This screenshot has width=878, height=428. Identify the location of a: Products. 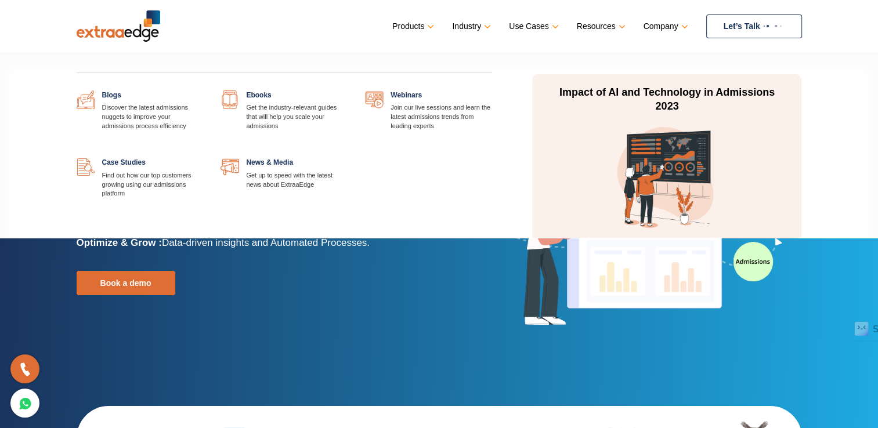
(412, 26).